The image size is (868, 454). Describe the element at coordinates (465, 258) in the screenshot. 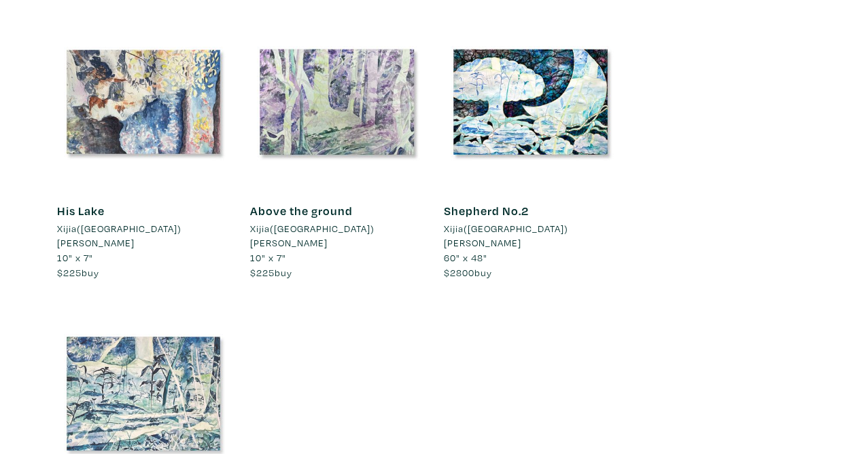

I see `span: 60" x 48"` at that location.